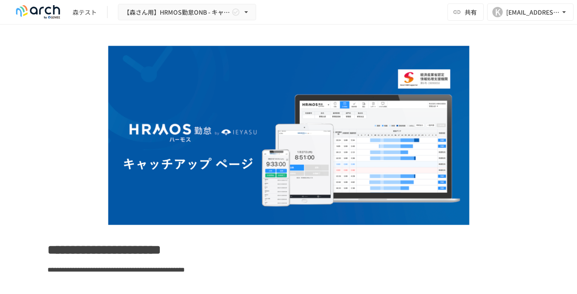 The image size is (577, 294). Describe the element at coordinates (470, 12) in the screenshot. I see `span: 共有` at that location.